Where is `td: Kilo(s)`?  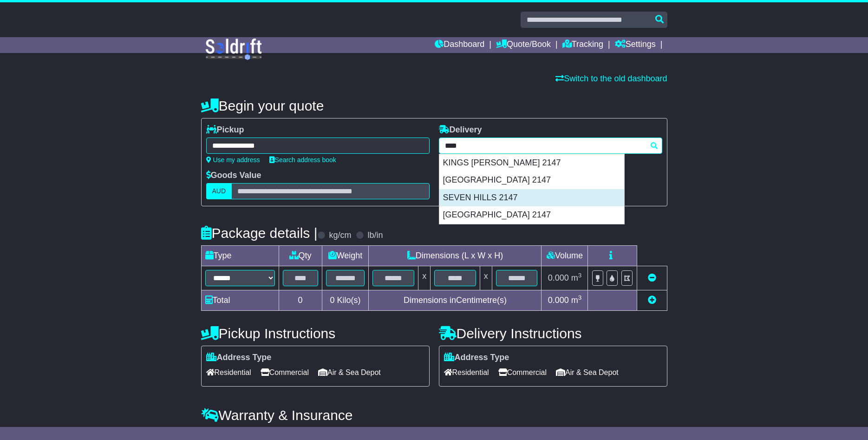 td: Kilo(s) is located at coordinates (345, 301).